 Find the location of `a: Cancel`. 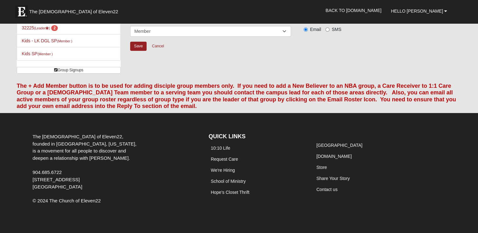

a: Cancel is located at coordinates (158, 46).